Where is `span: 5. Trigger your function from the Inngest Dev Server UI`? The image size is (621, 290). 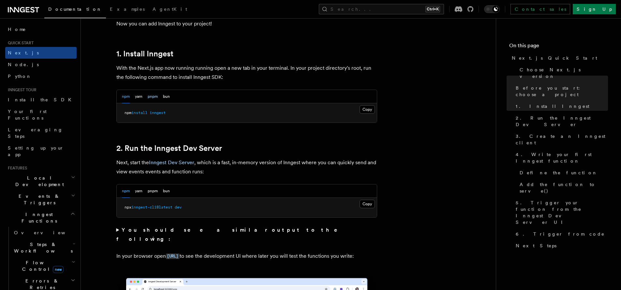
span: 5. Trigger your function from the Inngest Dev Server UI is located at coordinates (562, 213).